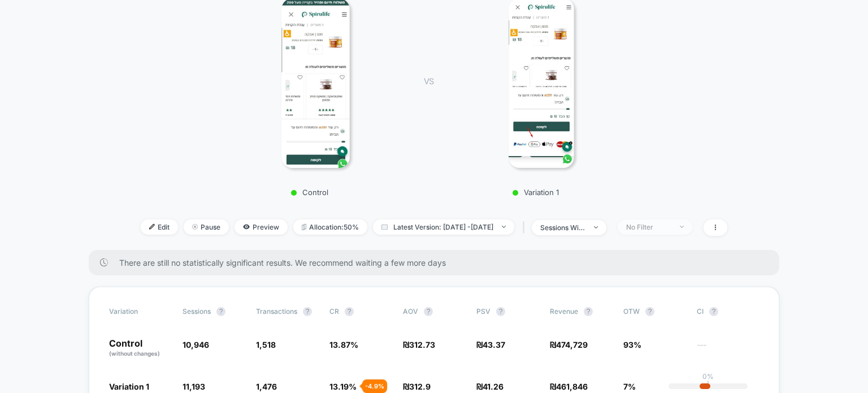 This screenshot has width=868, height=393. What do you see at coordinates (134, 353) in the screenshot?
I see `span: (without changes)` at bounding box center [134, 353].